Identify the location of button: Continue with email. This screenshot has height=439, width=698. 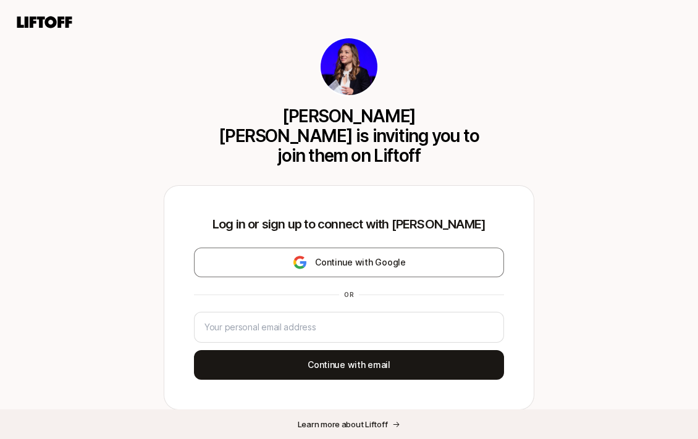
(349, 365).